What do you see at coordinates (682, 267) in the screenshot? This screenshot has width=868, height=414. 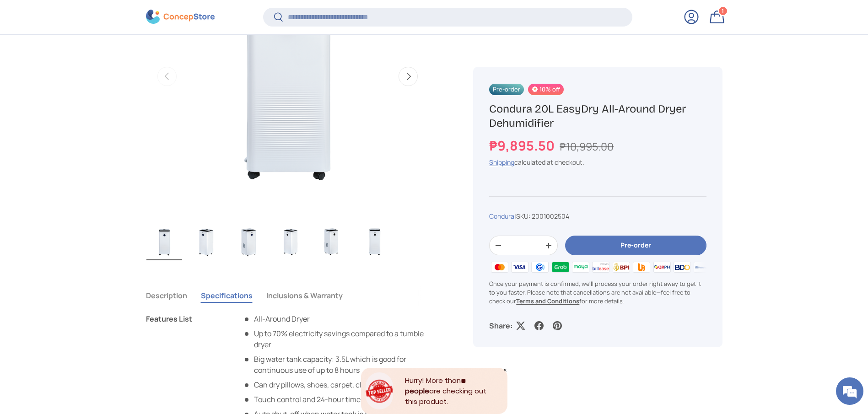 I see `img: bdo` at bounding box center [682, 267].